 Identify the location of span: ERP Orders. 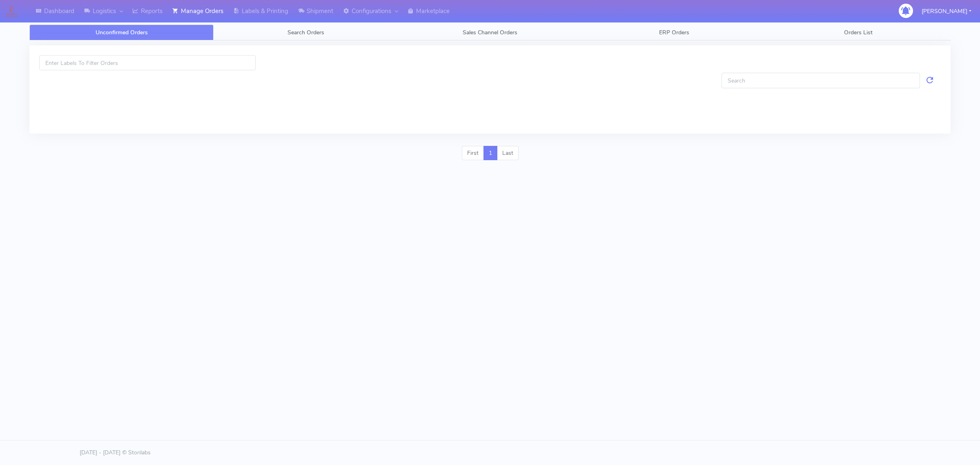
(674, 32).